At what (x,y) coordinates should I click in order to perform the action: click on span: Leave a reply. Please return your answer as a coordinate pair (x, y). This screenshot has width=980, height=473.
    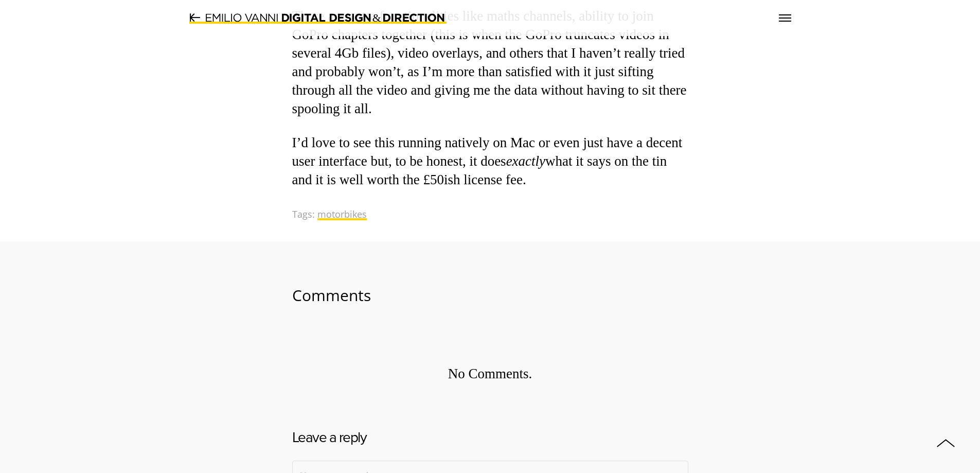
    Looking at the image, I should click on (329, 437).